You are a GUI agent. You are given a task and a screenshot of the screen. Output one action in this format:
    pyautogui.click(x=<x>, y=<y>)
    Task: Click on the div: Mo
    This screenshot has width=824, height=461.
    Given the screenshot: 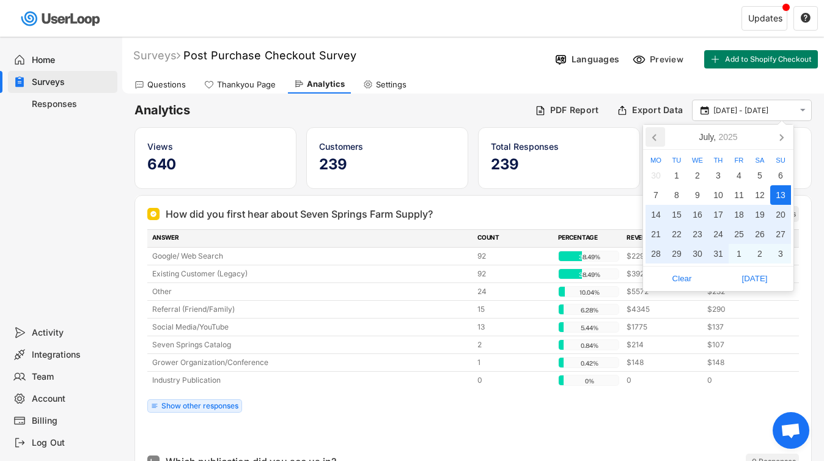 What is the action you would take?
    pyautogui.click(x=656, y=160)
    